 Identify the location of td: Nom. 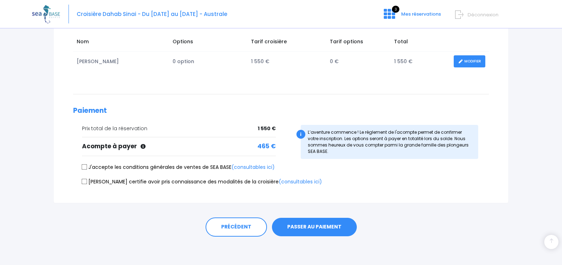
(121, 43).